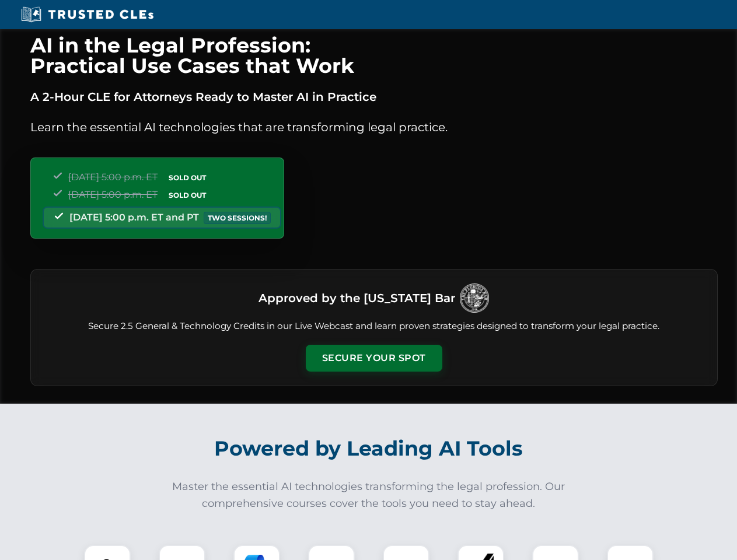 The height and width of the screenshot is (560, 737). What do you see at coordinates (474, 298) in the screenshot?
I see `img: Logo` at bounding box center [474, 298].